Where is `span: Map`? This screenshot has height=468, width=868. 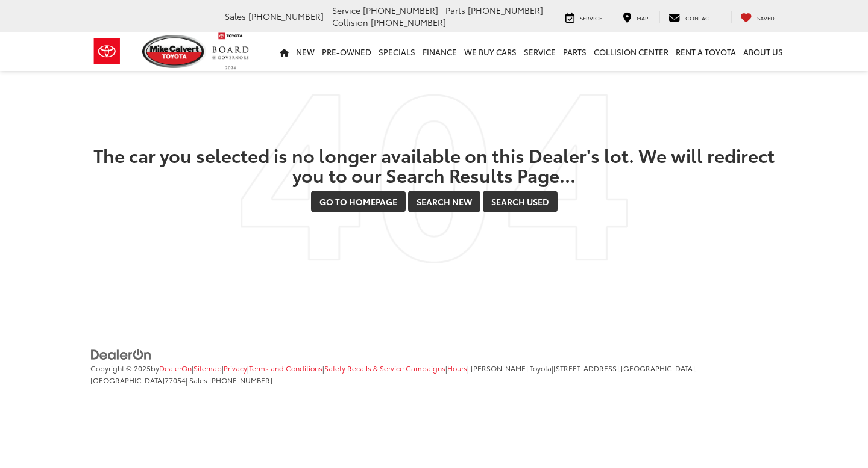 span: Map is located at coordinates (641, 17).